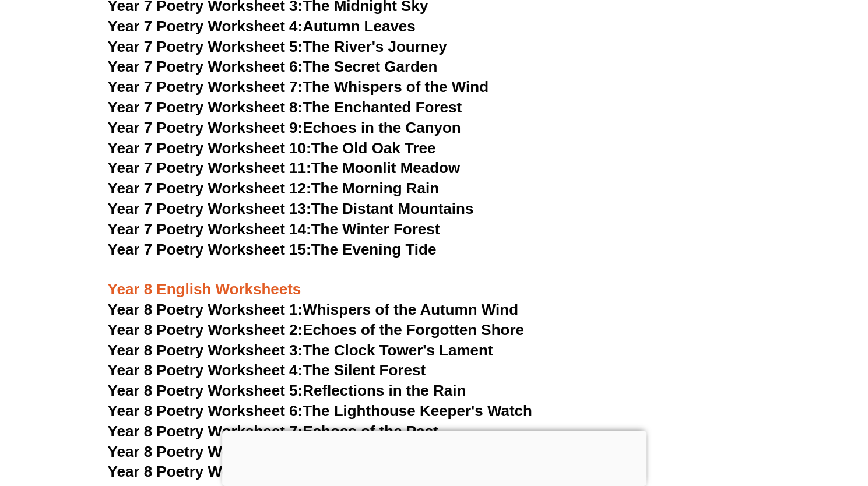 This screenshot has width=868, height=486. Describe the element at coordinates (300, 350) in the screenshot. I see `a: Year 8 Poetry Worksheet 3:The Clock Tower's Lament` at that location.